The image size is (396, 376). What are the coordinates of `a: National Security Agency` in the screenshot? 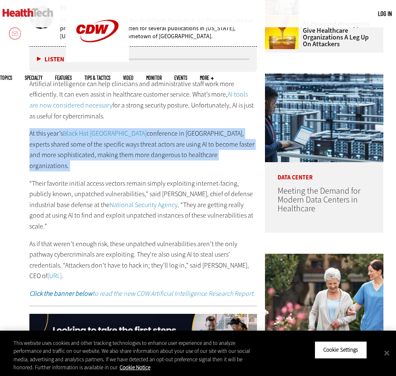 It's located at (144, 205).